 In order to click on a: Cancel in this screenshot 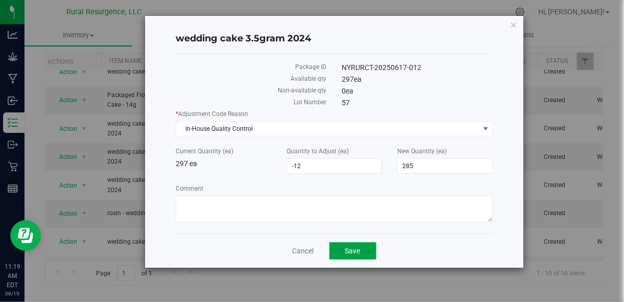, I will do `click(303, 251)`.